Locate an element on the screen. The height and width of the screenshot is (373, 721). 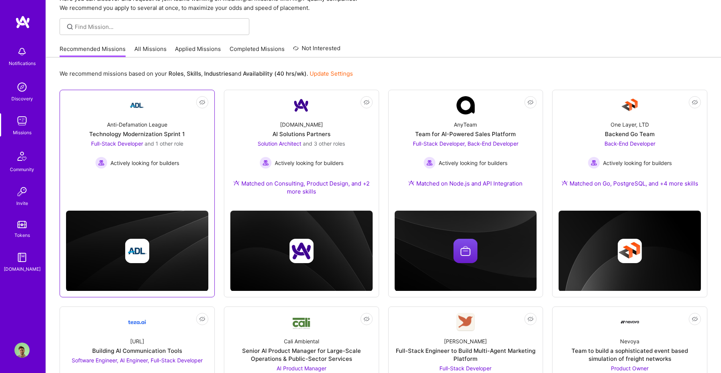
div: Discovery is located at coordinates (22, 98).